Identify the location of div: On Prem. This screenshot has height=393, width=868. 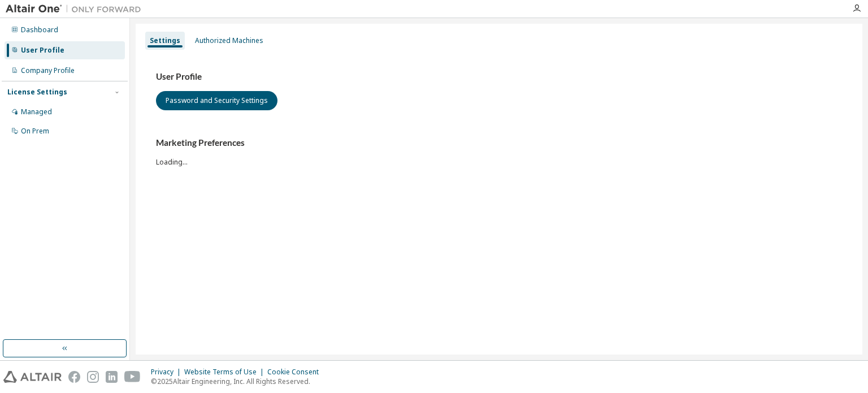
(35, 131).